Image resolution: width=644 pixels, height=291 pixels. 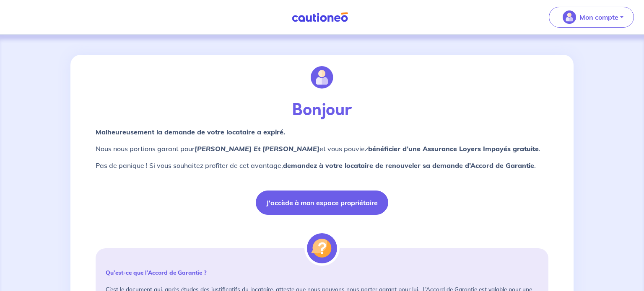 I want to click on p: Nous nous portions garant pour et vous pouviez ., so click(x=322, y=149).